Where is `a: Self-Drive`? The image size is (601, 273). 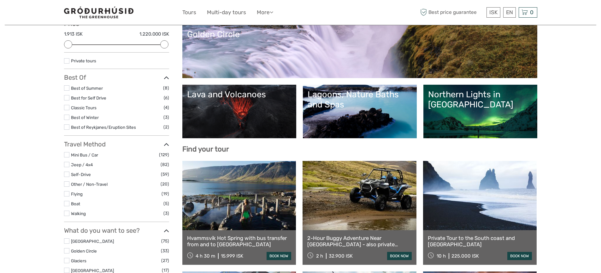 a: Self-Drive is located at coordinates (81, 175).